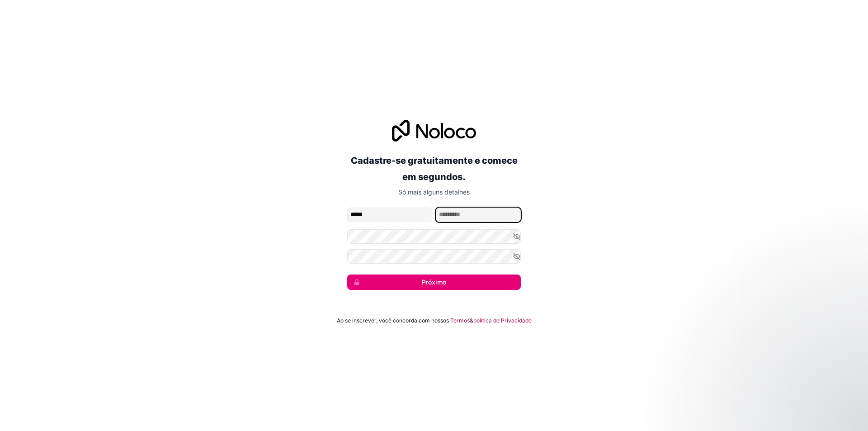 The width and height of the screenshot is (868, 431). I want to click on font: Só mais alguns detalhes, so click(434, 192).